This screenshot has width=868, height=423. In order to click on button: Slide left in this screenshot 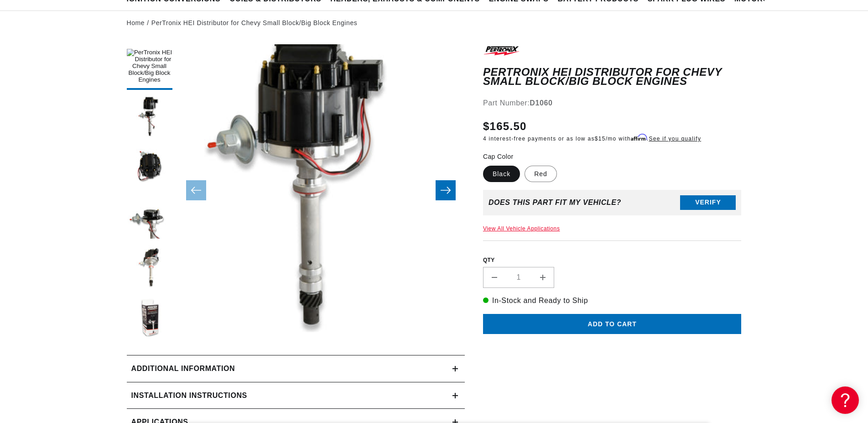, I will do `click(196, 190)`.